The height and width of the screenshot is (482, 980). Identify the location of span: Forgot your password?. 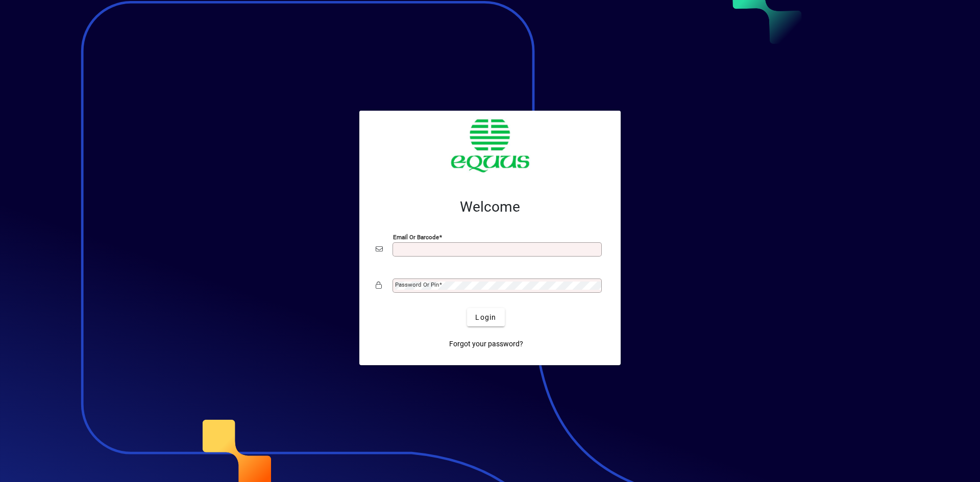
(485, 344).